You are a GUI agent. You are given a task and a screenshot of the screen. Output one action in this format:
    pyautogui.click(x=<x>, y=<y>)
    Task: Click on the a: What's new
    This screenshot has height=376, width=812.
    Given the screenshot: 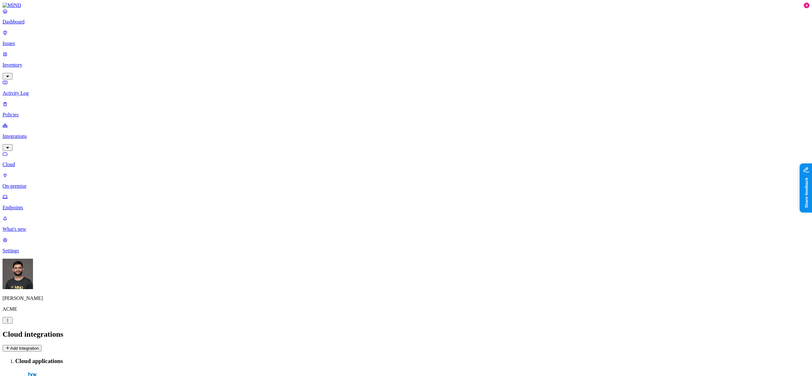 What is the action you would take?
    pyautogui.click(x=406, y=224)
    